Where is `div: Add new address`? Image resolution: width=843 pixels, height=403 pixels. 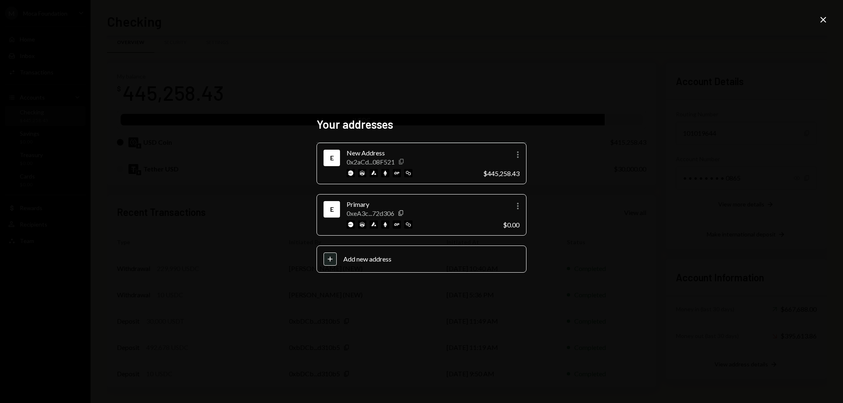
div: Add new address is located at coordinates (431, 259).